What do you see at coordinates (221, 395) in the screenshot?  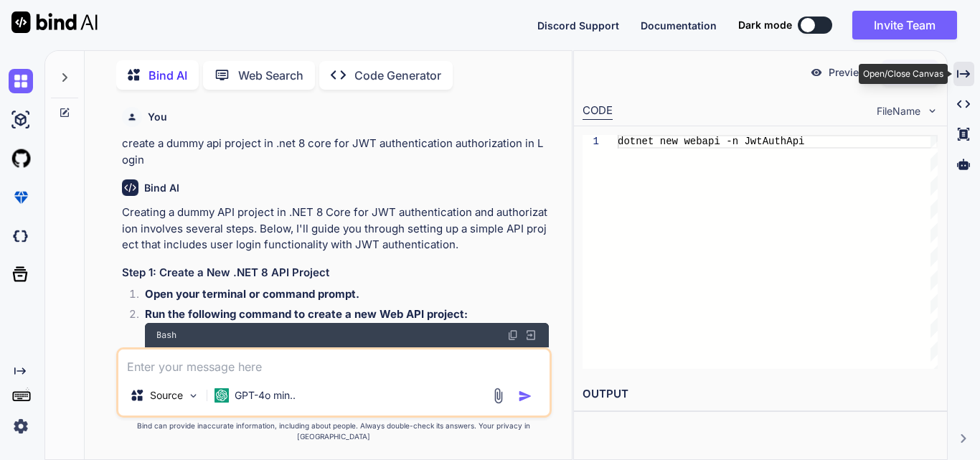 I see `img: GPT-4o mini` at bounding box center [221, 395].